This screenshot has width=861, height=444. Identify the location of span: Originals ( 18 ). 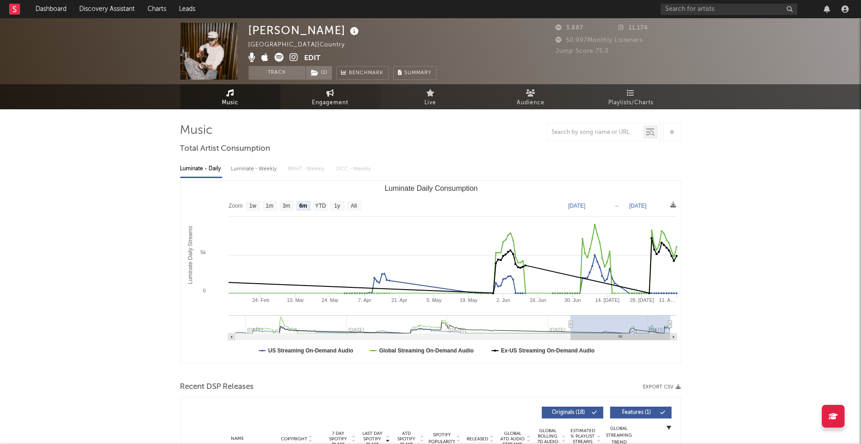
(569, 412).